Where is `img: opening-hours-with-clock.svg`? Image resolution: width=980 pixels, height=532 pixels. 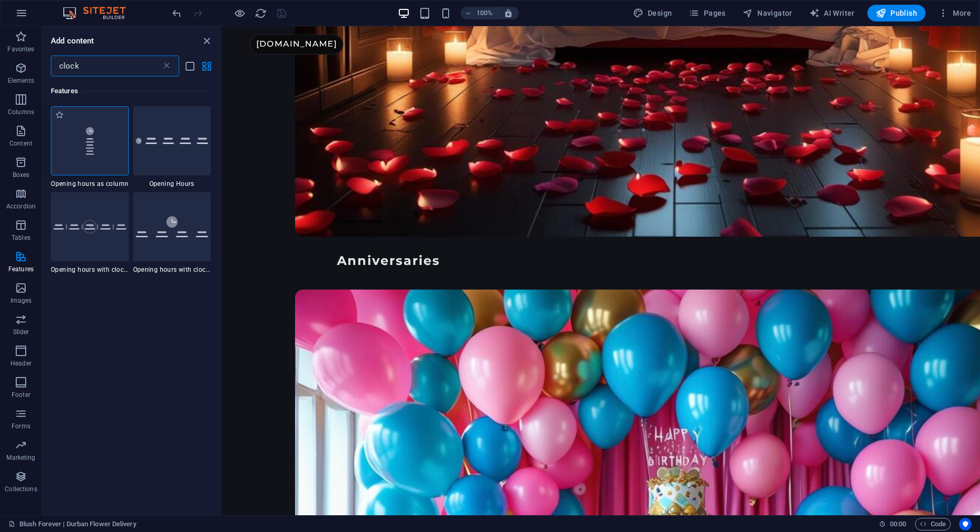
img: opening-hours-with-clock.svg is located at coordinates (172, 227).